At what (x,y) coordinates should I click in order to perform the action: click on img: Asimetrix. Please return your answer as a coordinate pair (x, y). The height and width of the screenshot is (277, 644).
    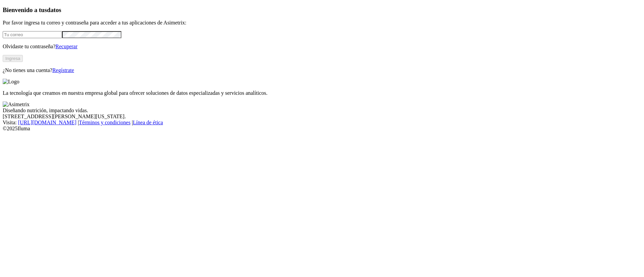
    Looking at the image, I should click on (16, 104).